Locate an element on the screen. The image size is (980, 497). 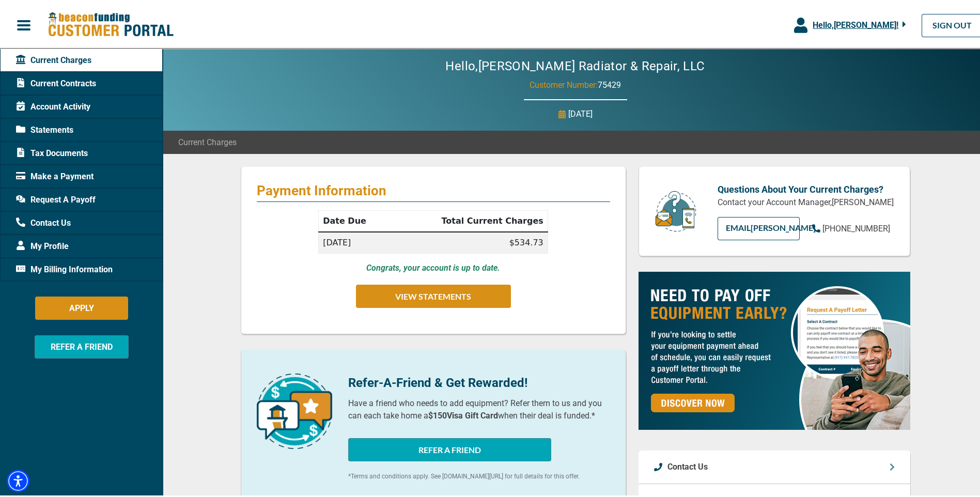
img: payoff-ad-px.jpg is located at coordinates (774, 349).